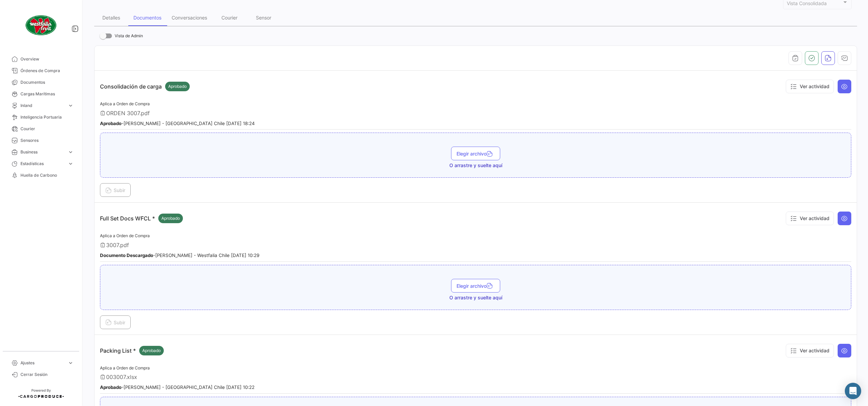 Image resolution: width=868 pixels, height=406 pixels. I want to click on span: Documentos, so click(47, 82).